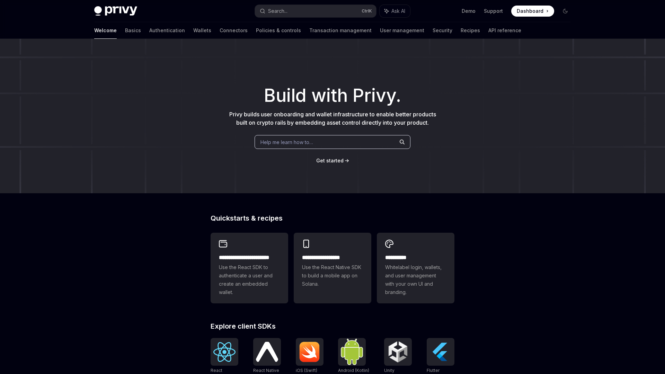  Describe the element at coordinates (493, 11) in the screenshot. I see `a: Support` at that location.